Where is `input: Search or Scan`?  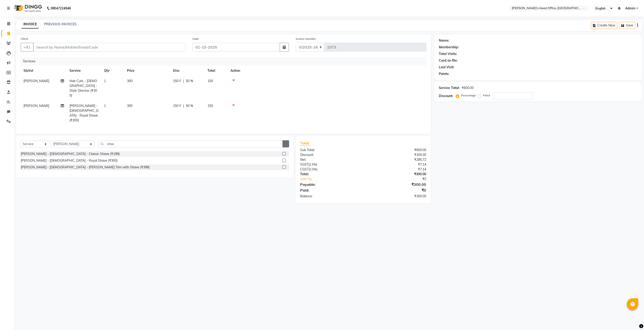
input: Search or Scan is located at coordinates (190, 144).